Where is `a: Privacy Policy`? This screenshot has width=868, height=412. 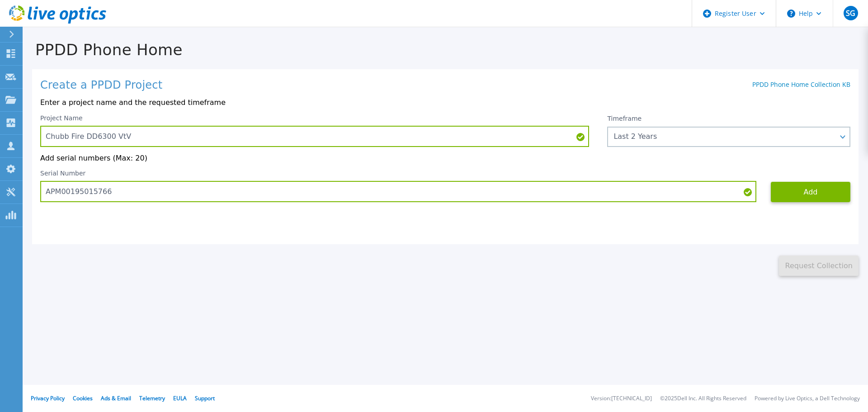
a: Privacy Policy is located at coordinates (47, 398).